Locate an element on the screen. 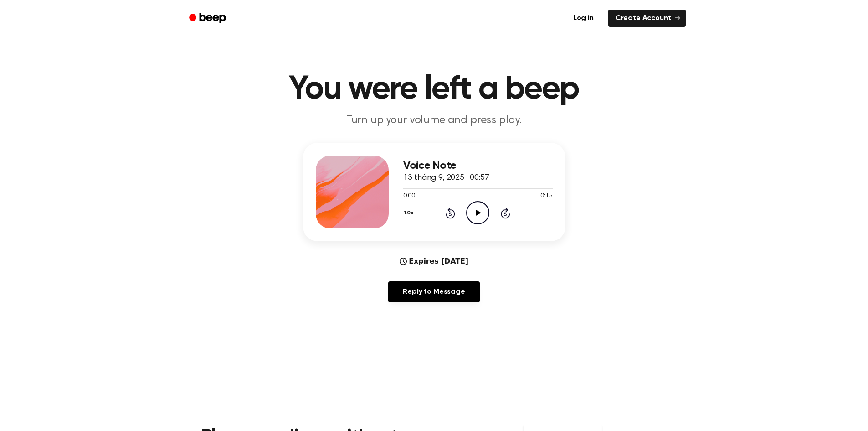 The height and width of the screenshot is (431, 868). a: Create Account is located at coordinates (647, 18).